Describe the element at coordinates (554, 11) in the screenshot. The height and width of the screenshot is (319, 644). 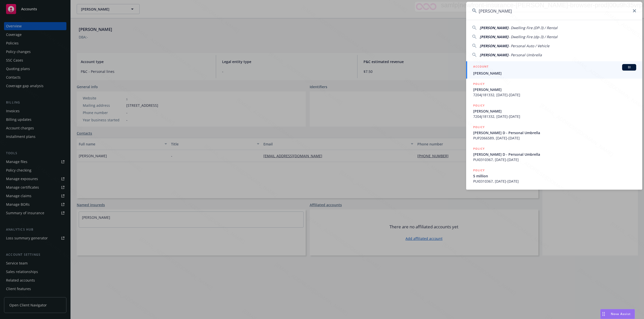
I see `input: Search...` at that location.